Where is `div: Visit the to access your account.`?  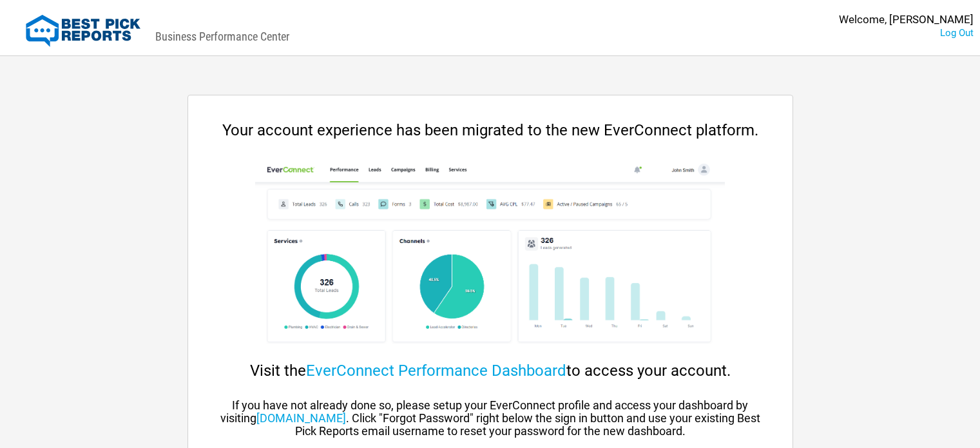
div: Visit the to access your account. is located at coordinates (490, 370).